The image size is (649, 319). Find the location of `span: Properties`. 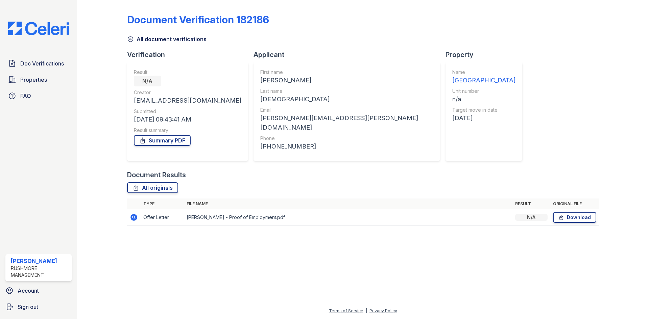

span: Properties is located at coordinates (33, 80).